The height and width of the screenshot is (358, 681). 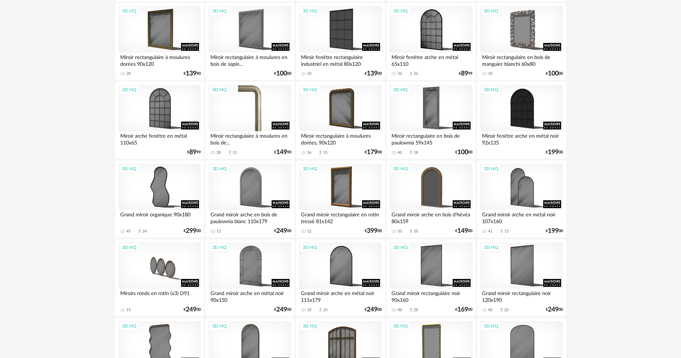 What do you see at coordinates (309, 232) in the screenshot?
I see `div: 12` at bounding box center [309, 232].